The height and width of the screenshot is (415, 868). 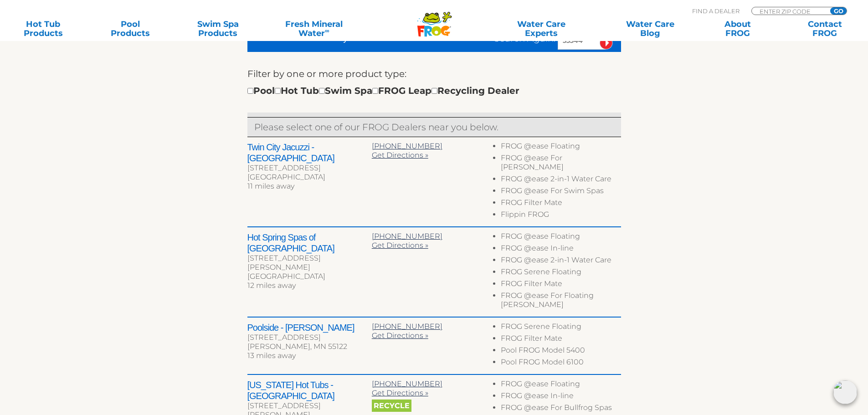 What do you see at coordinates (561, 216) in the screenshot?
I see `li: Flippin FROG` at bounding box center [561, 216].